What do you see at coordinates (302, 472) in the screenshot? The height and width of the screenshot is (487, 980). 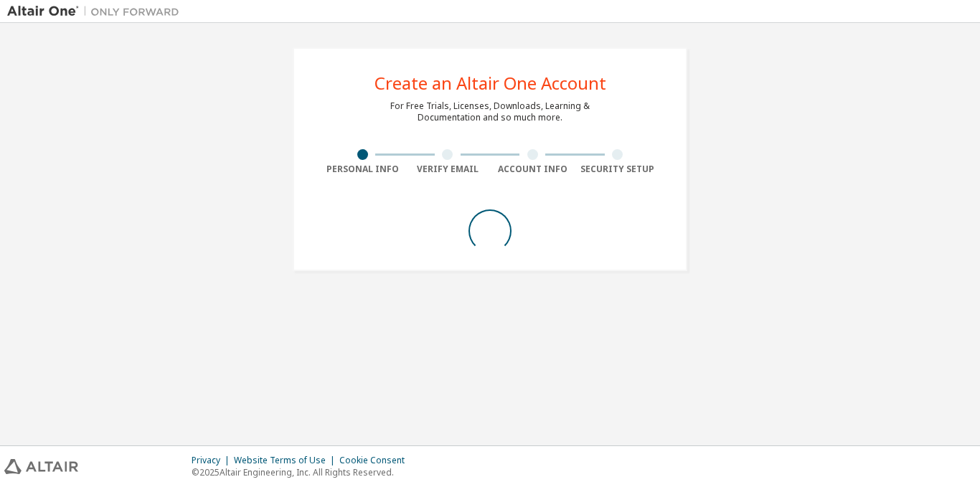 I see `p: © 2025 Altair Engineering, Inc. All Rights Reserved.` at bounding box center [302, 472].